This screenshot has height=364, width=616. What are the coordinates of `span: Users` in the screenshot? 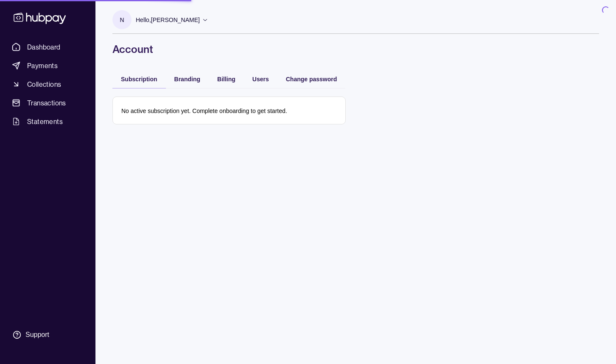 It's located at (261, 79).